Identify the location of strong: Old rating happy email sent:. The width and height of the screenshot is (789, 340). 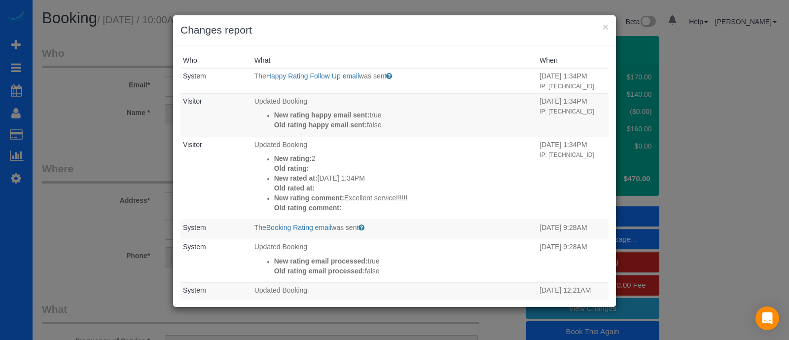
(321, 125).